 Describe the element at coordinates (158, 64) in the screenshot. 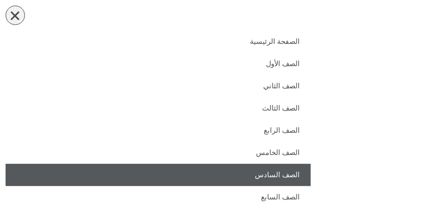

I see `a: الصف الأول` at that location.